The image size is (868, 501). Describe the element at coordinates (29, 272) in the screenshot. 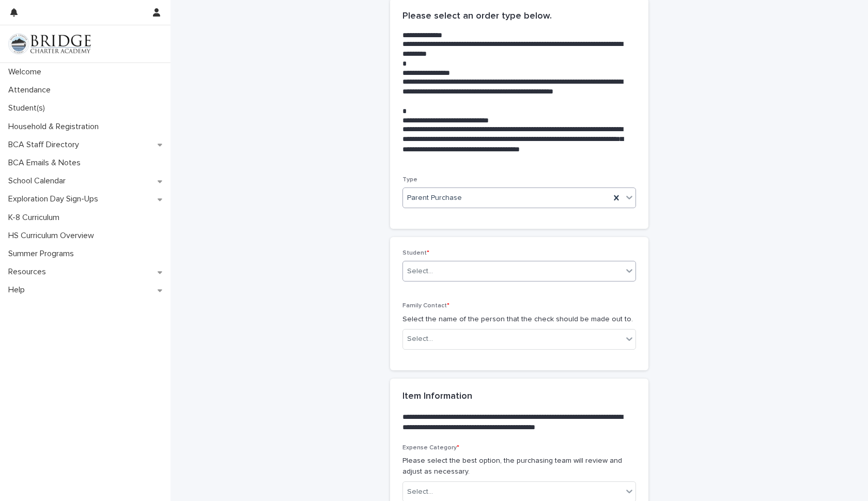

I see `p: Resources` at that location.